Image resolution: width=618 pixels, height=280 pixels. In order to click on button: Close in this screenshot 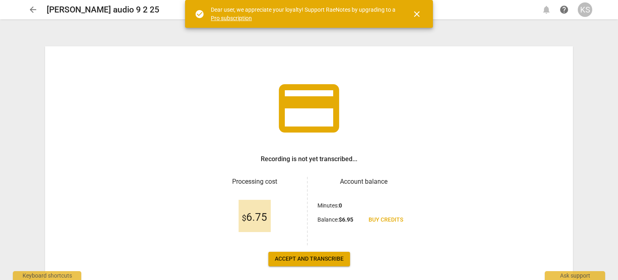, I will do `click(417, 14)`.